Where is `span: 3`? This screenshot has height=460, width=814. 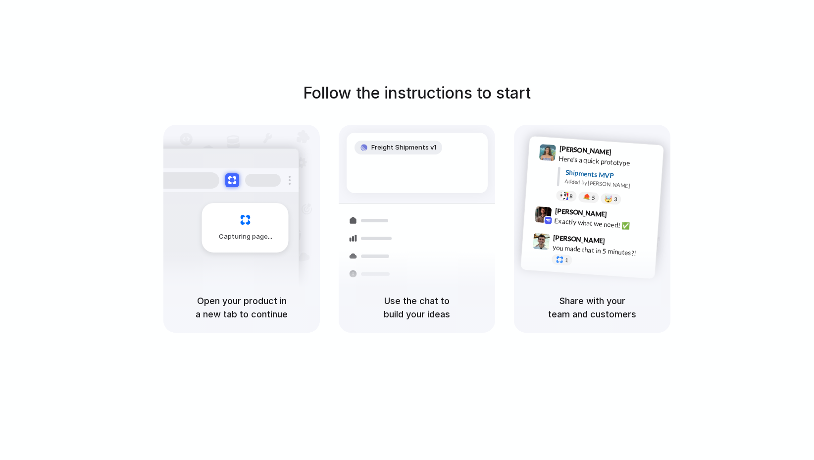 span: 3 is located at coordinates (615, 199).